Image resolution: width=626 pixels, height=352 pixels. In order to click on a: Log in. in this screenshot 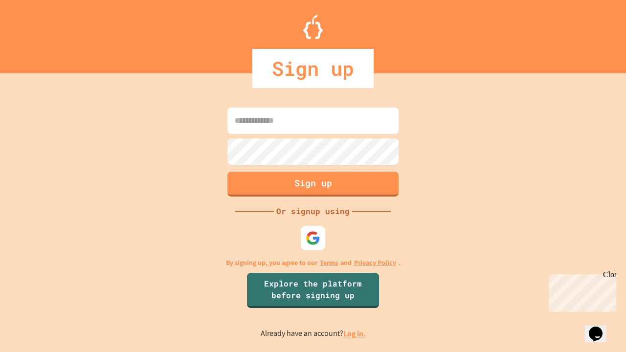, I will do `click(354, 333)`.